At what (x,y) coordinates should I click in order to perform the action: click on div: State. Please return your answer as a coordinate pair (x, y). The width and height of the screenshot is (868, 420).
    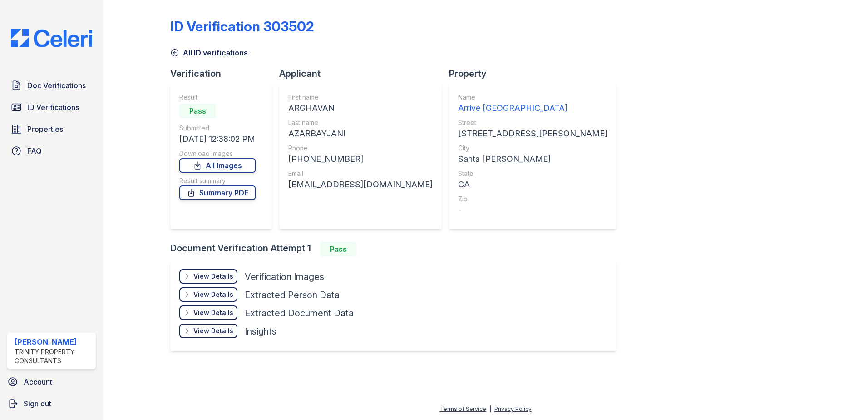
    Looking at the image, I should click on (533, 173).